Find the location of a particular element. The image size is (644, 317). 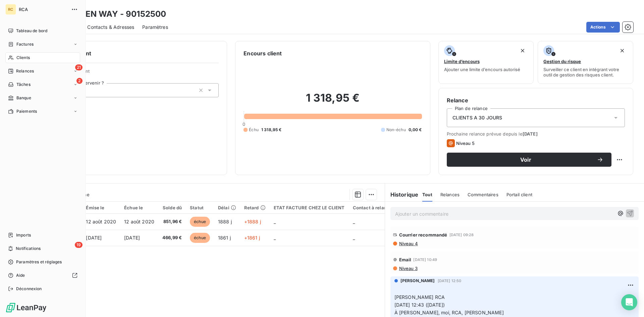

span: Niveau 4 is located at coordinates (408, 244).